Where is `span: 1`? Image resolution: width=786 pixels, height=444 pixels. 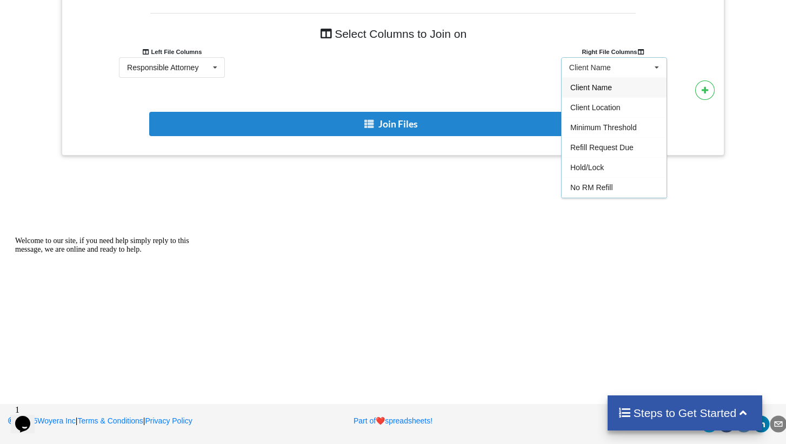 span: 1 is located at coordinates (6, 9).